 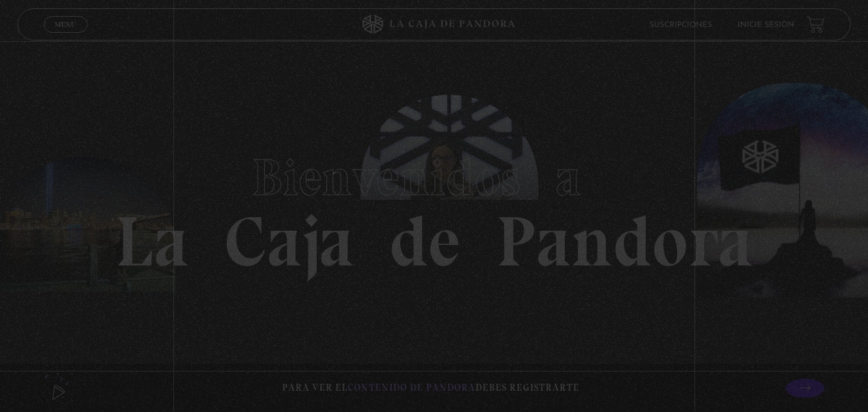 I want to click on span: Menu, so click(x=65, y=24).